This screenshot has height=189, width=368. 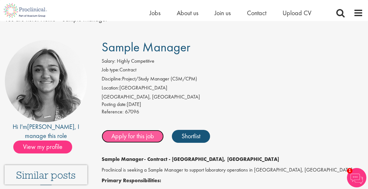 I want to click on span: About us, so click(x=187, y=13).